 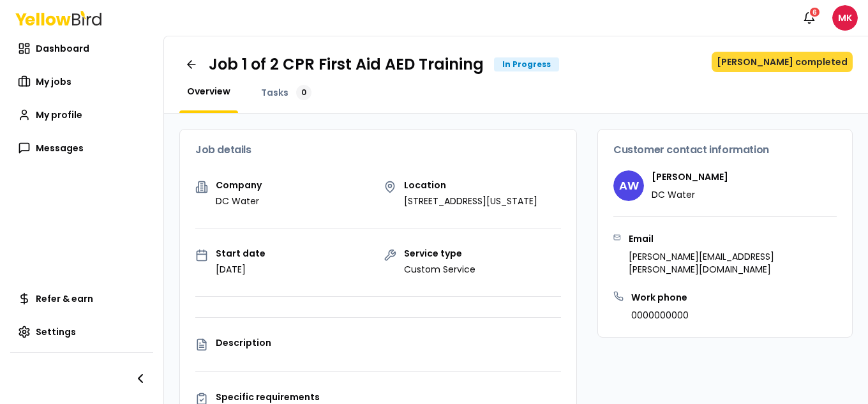 I want to click on a: My jobs, so click(x=81, y=81).